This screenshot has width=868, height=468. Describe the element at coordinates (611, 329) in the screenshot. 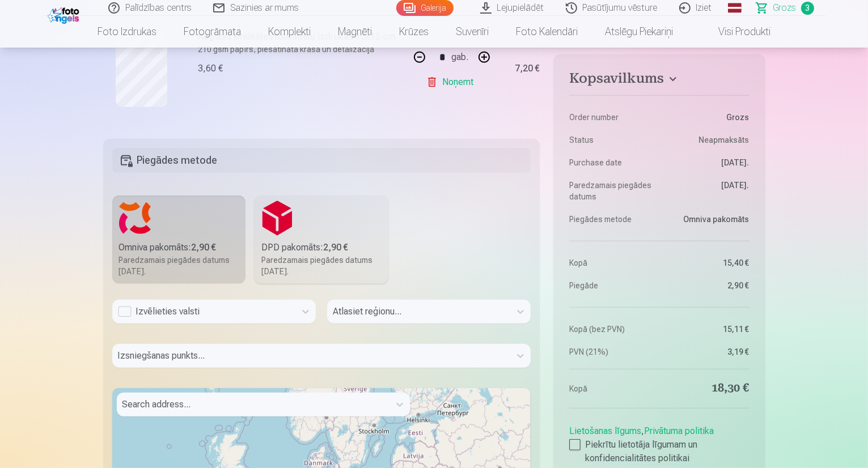

I see `dt: Kopā (bez PVN)` at that location.